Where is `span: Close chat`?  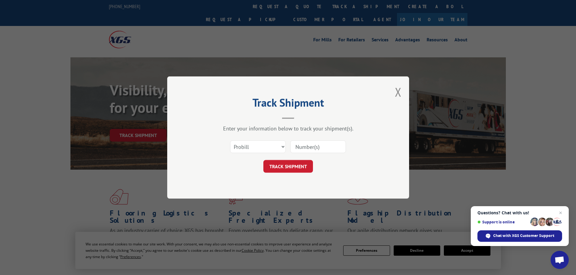
span: Close chat is located at coordinates (560, 213).